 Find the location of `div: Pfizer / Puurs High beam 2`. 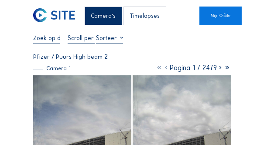

div: Pfizer / Puurs High beam 2 is located at coordinates (70, 57).